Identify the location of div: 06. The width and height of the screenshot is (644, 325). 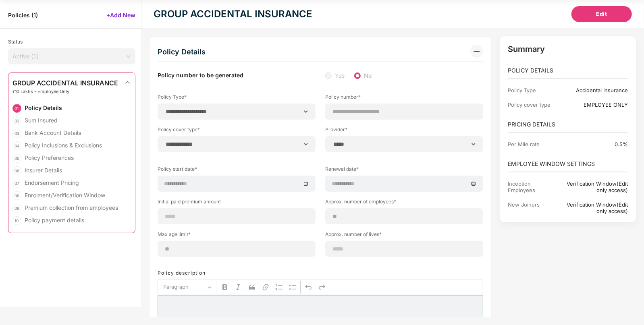
(17, 171).